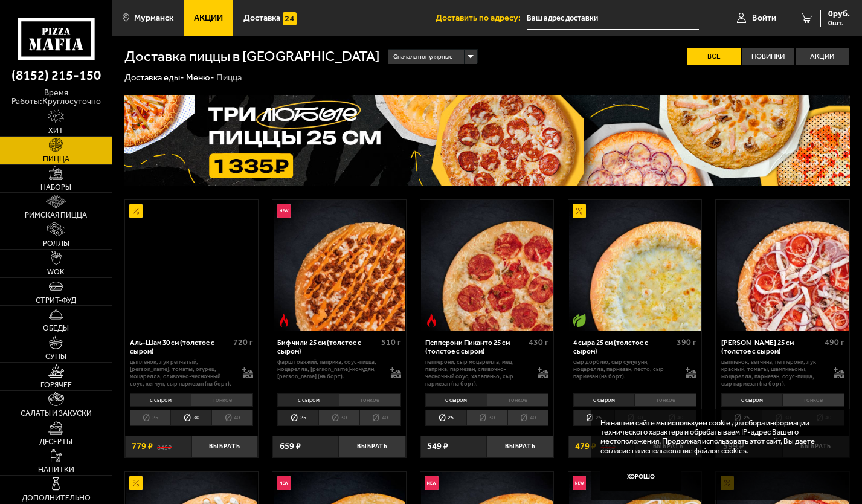  I want to click on span: 510 г, so click(391, 342).